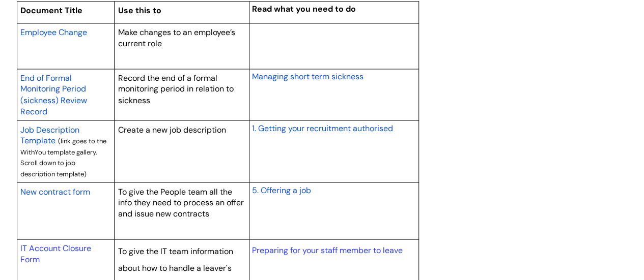  Describe the element at coordinates (321, 128) in the screenshot. I see `span: 1. Getting your recruitment authorised` at that location.